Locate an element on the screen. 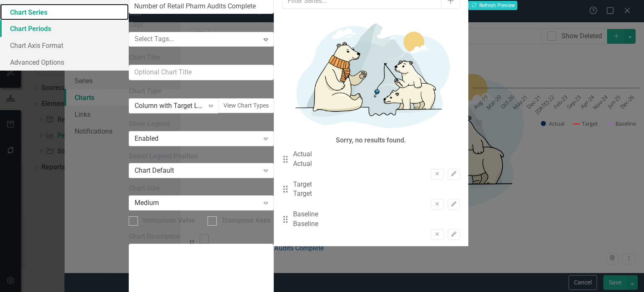 The width and height of the screenshot is (644, 292). div: Sorry, no results found. is located at coordinates (371, 140).